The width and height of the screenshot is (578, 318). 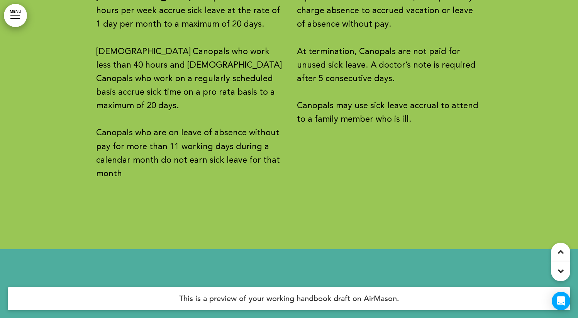 I want to click on div: Open Intercom Messenger, so click(x=561, y=301).